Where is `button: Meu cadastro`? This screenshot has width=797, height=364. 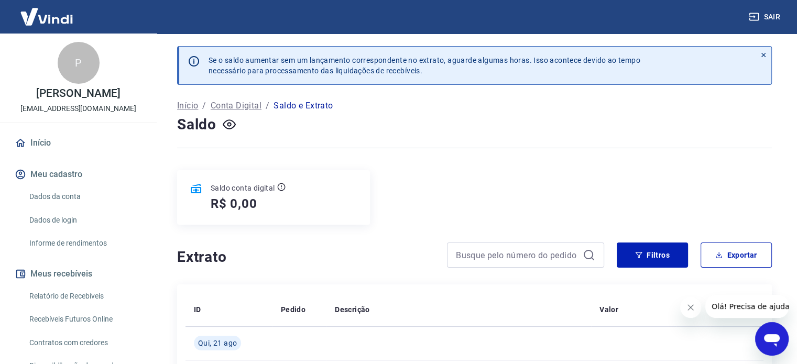 button: Meu cadastro is located at coordinates (78, 174).